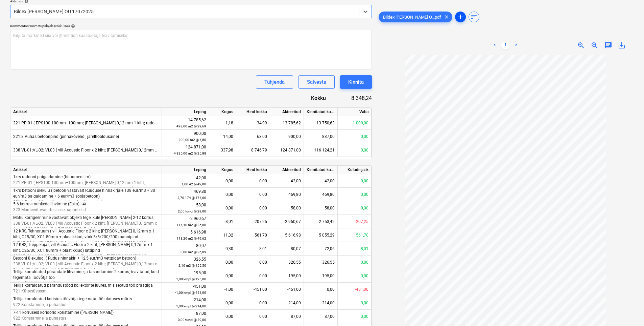  What do you see at coordinates (186, 170) in the screenshot?
I see `div: Leping` at bounding box center [186, 170].